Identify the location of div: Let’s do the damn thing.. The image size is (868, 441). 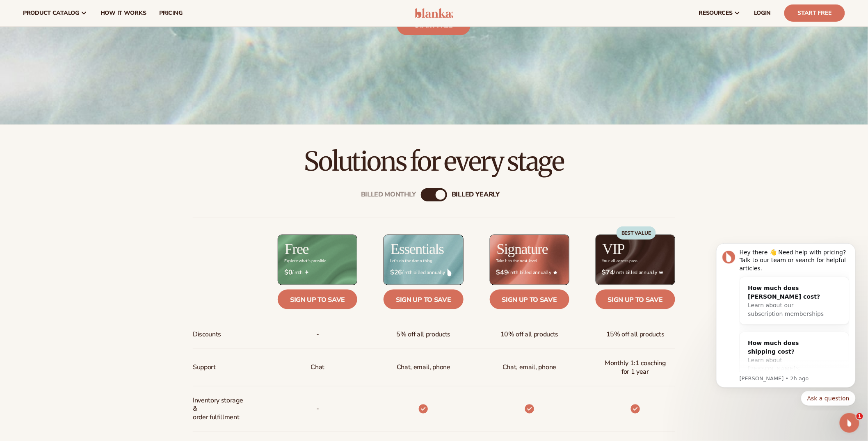
(412, 261).